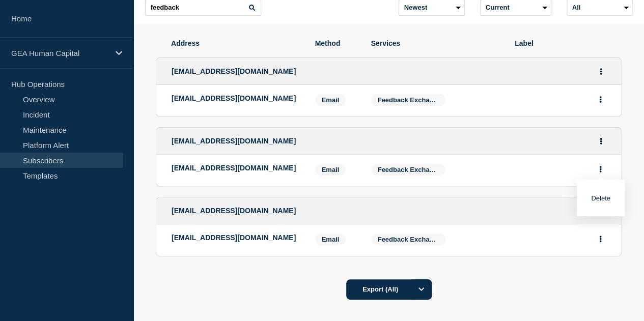 The height and width of the screenshot is (321, 644). Describe the element at coordinates (422, 290) in the screenshot. I see `button: Options` at that location.